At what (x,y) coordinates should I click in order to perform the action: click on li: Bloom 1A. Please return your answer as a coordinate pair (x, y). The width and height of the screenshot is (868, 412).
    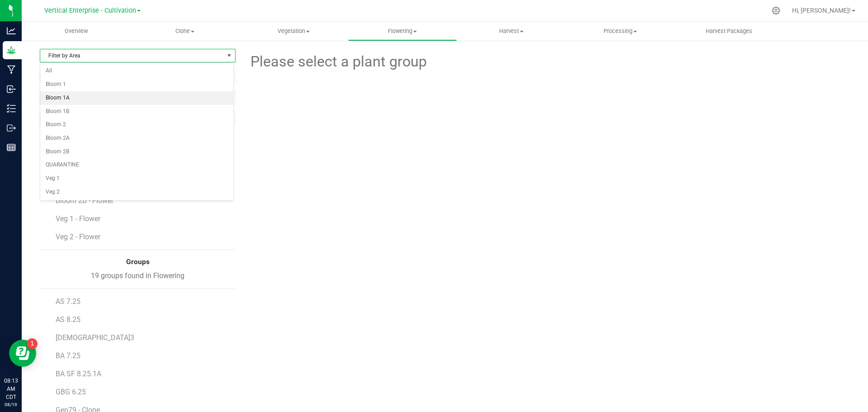
    Looking at the image, I should click on (136, 98).